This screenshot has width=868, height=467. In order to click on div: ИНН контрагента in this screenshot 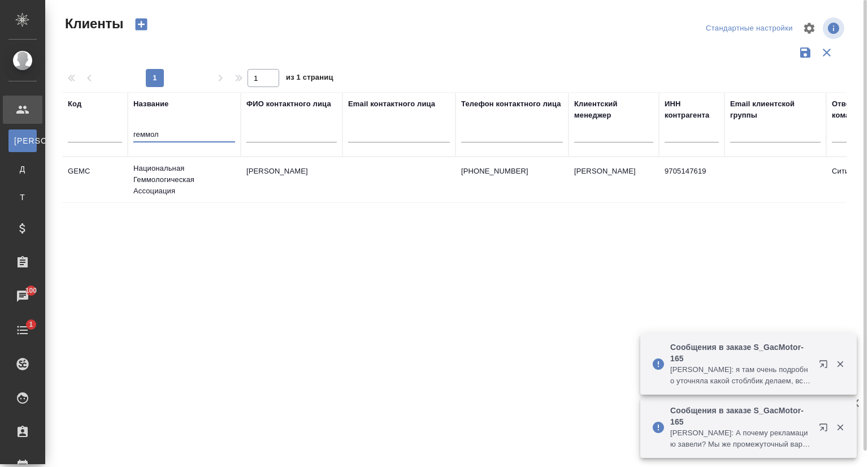, I will do `click(692, 110)`.